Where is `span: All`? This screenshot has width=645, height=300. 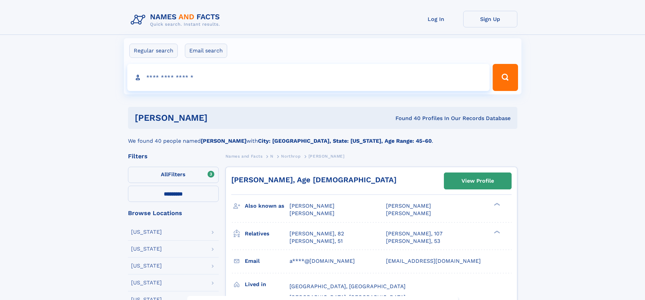 span: All is located at coordinates (164, 174).